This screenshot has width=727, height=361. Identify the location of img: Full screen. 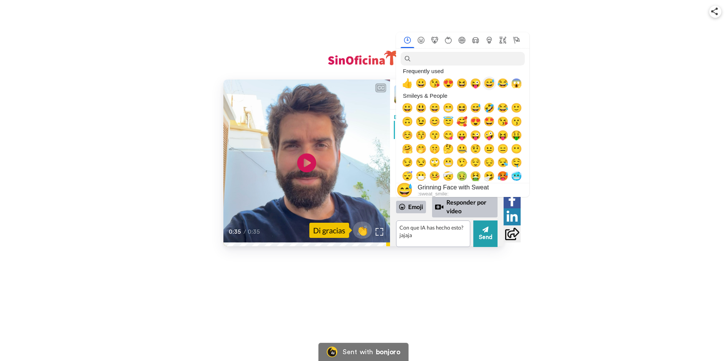
(379, 232).